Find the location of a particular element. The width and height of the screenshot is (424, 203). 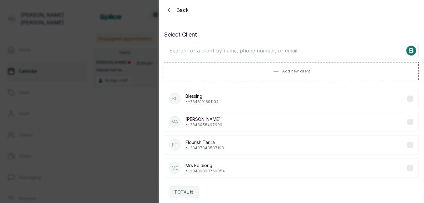

p: Flourish Tarilla is located at coordinates (205, 143).